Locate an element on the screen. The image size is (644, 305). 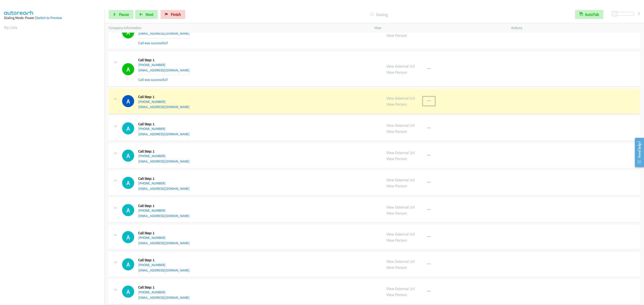
p: Dialing is located at coordinates (379, 14).